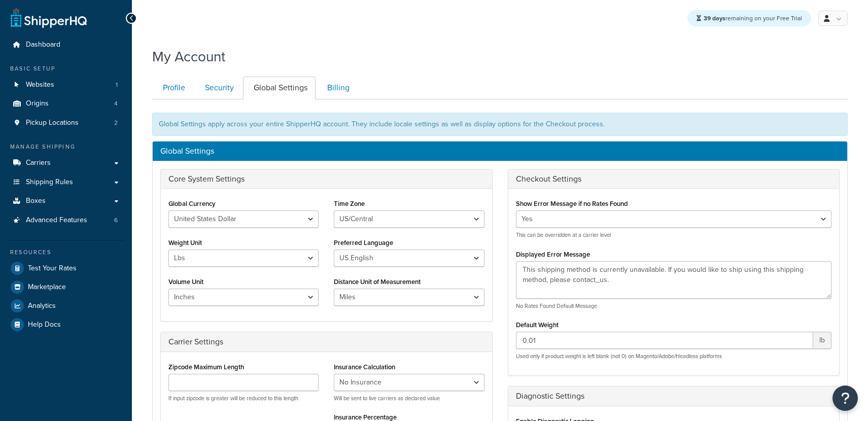 The image size is (868, 421). I want to click on span: Origins, so click(37, 104).